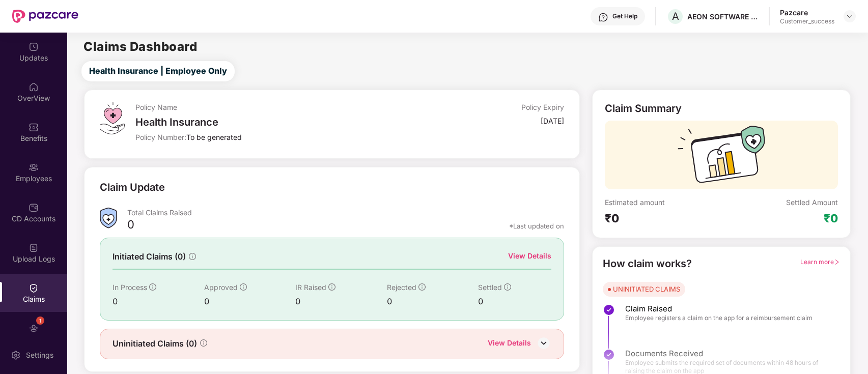 The height and width of the screenshot is (374, 868). Describe the element at coordinates (603, 17) in the screenshot. I see `img: svg+xml;base64,PHN2ZyBpZD0iSGVscC0zMngzMiIgeG1sbnM9Imh0dHA6Ly93d3cudzMub3JnLzIwMDAvc3ZnIiB3aWR0aD...` at that location.